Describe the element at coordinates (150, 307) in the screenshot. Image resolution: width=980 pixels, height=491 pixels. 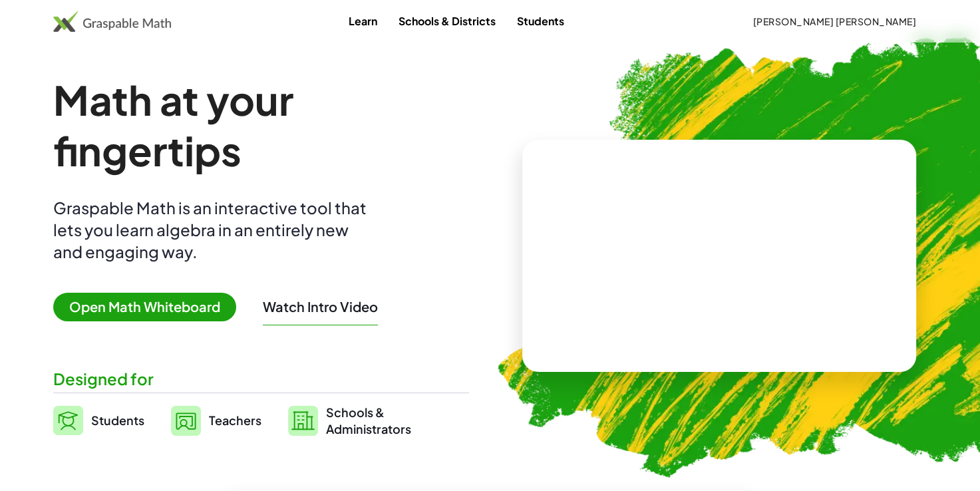
I see `a: Open Math Whiteboard` at that location.